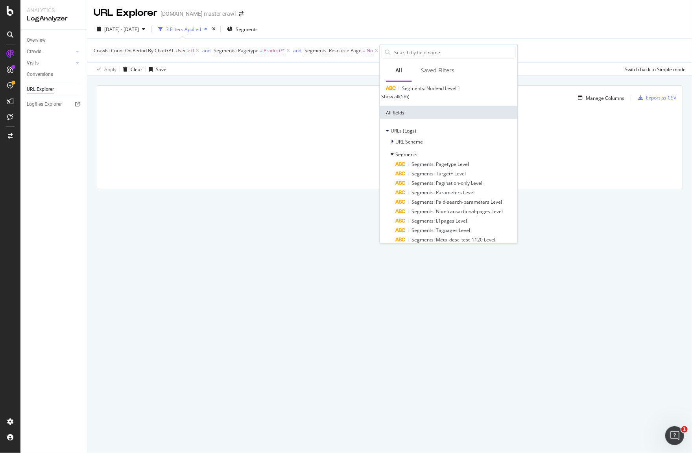 Image resolution: width=692 pixels, height=453 pixels. What do you see at coordinates (443, 192) in the screenshot?
I see `span: Segments: Parameters Level` at bounding box center [443, 192].